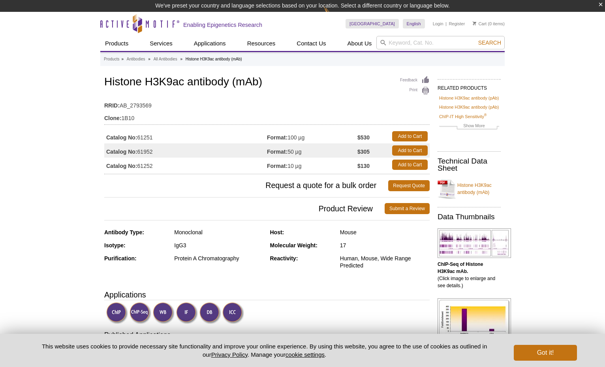 This screenshot has height=367, width=605. I want to click on img: Your Cart, so click(474, 23).